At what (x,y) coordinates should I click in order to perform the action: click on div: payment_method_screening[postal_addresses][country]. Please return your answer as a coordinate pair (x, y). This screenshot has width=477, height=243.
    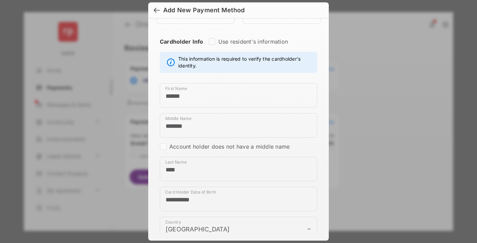
    Looking at the image, I should click on (239, 229).